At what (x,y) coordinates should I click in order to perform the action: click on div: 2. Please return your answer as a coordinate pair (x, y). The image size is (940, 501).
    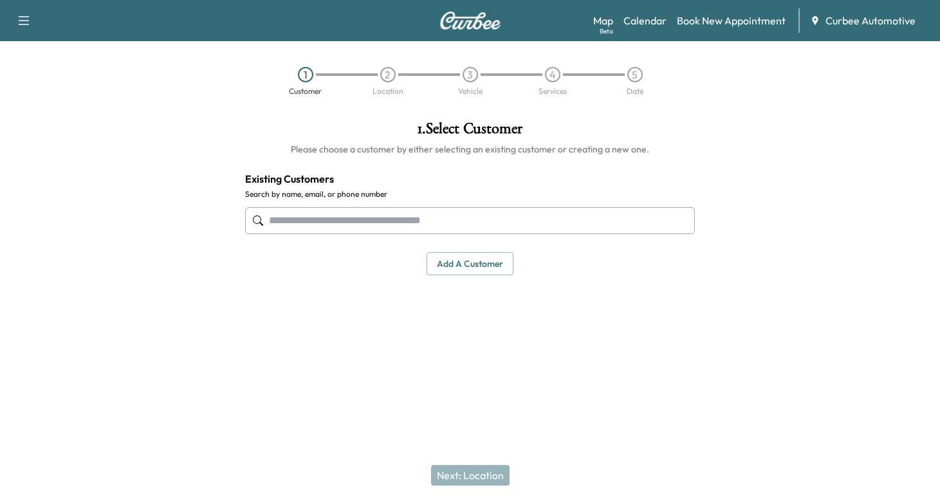
    Looking at the image, I should click on (388, 75).